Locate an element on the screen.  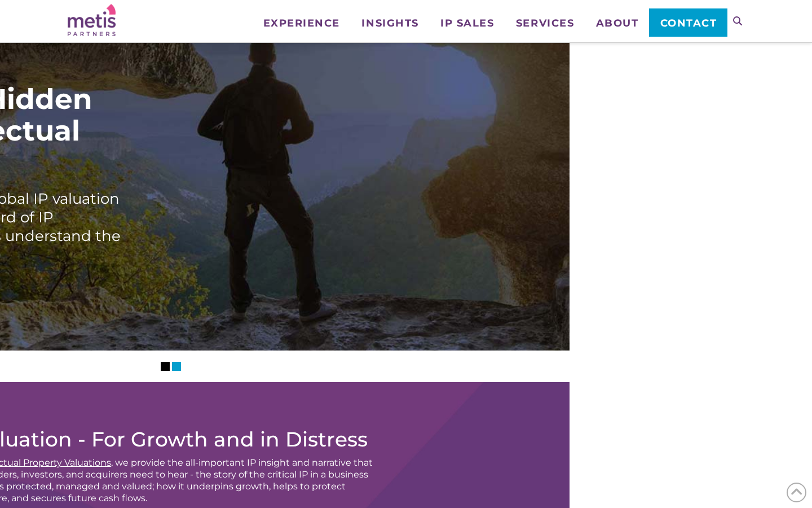
span: Services is located at coordinates (545, 23).